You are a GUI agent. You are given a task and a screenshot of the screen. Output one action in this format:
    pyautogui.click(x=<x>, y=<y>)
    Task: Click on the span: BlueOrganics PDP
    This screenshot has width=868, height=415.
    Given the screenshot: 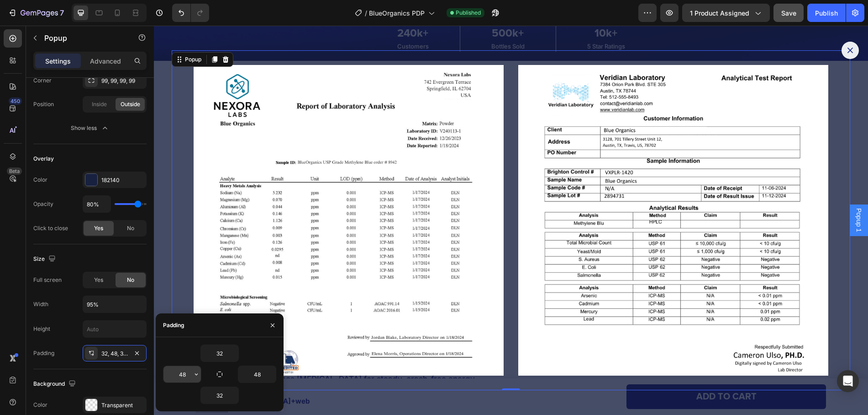 What is the action you would take?
    pyautogui.click(x=397, y=12)
    